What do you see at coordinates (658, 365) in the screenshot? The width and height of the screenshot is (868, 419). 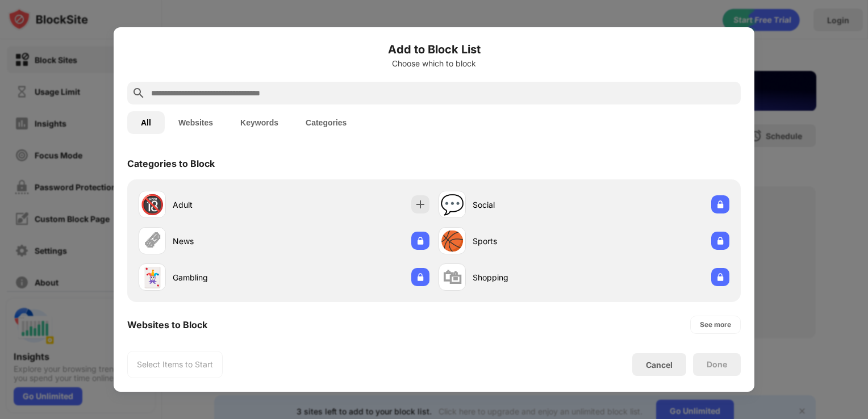 I see `div: Cancel` at bounding box center [658, 365].